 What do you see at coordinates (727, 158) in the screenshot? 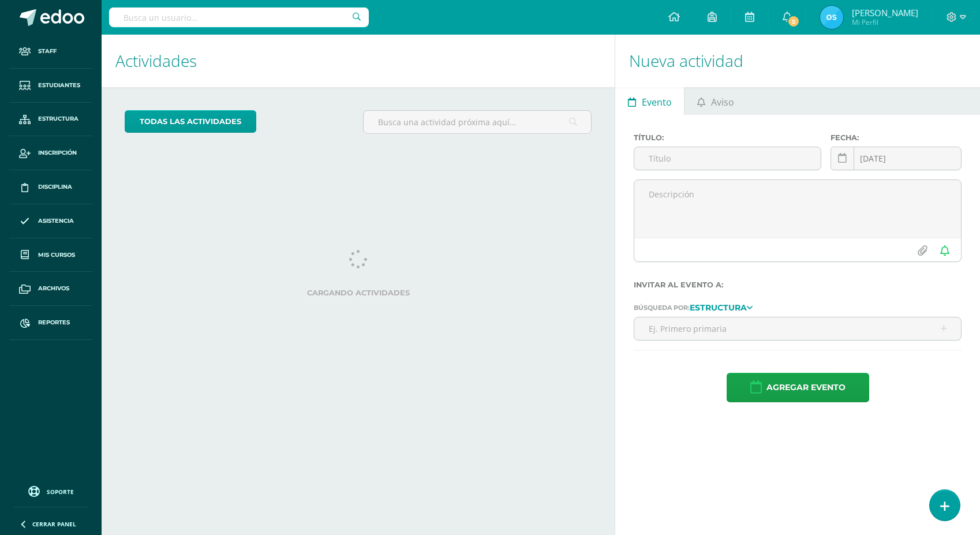
I see `input: Título` at bounding box center [727, 158].